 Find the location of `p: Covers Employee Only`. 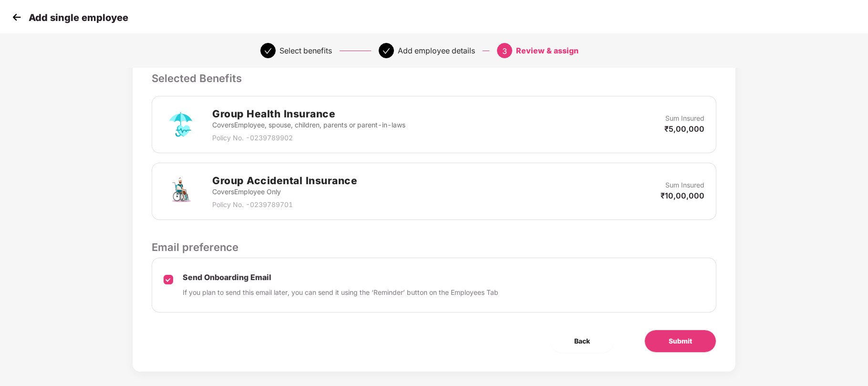

p: Covers Employee Only is located at coordinates (285, 192).